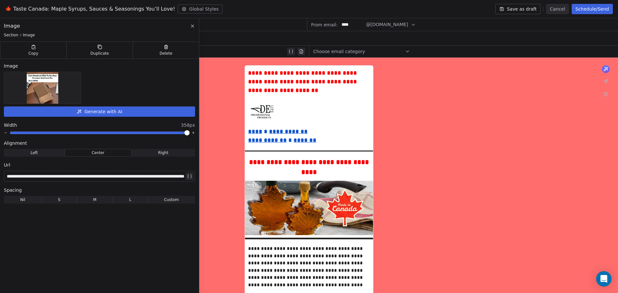  I want to click on span: Spacing, so click(13, 190).